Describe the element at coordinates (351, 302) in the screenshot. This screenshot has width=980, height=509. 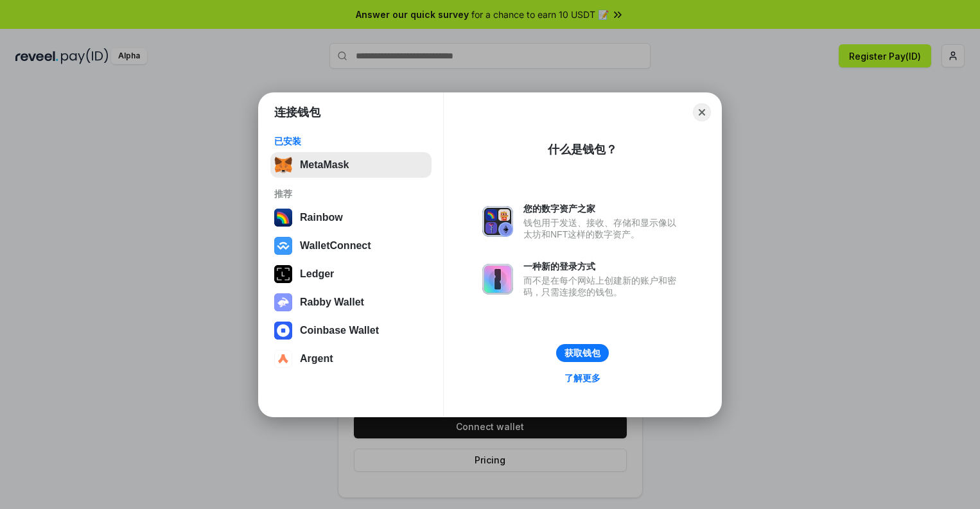
I see `button: Rabby Wallet` at that location.